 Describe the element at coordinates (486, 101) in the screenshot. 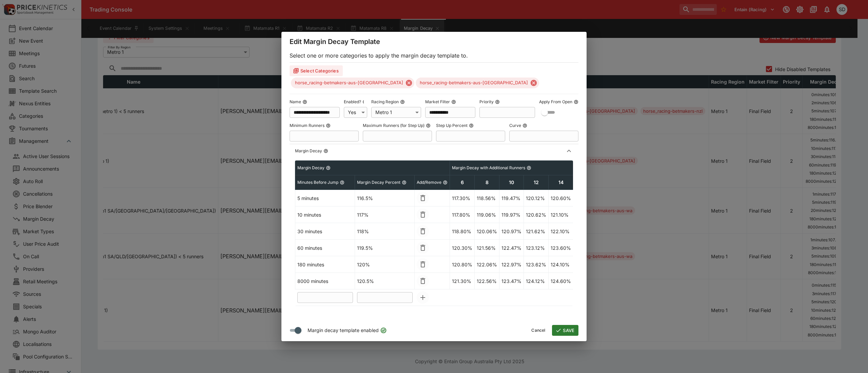

I see `p: Priority` at that location.